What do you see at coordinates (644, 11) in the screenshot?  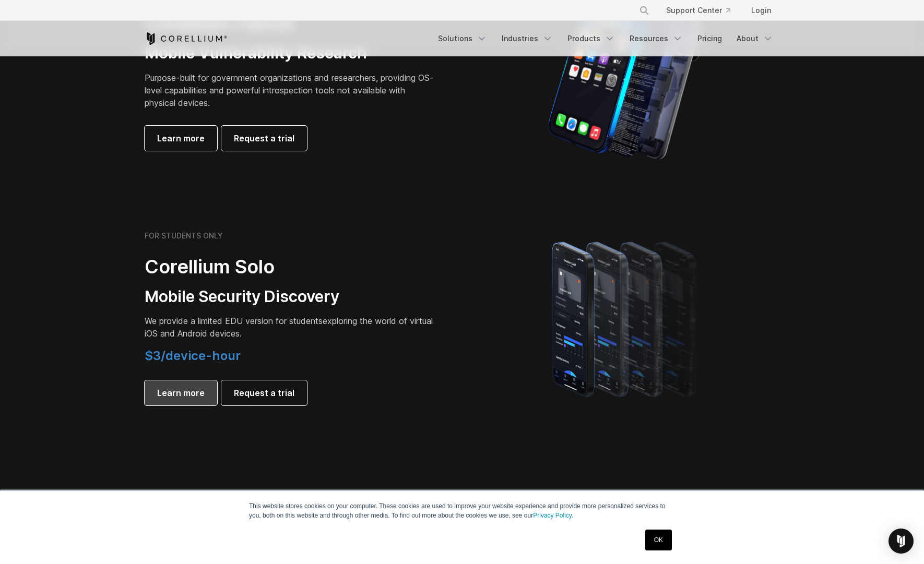 I see `button: Search` at bounding box center [644, 11].